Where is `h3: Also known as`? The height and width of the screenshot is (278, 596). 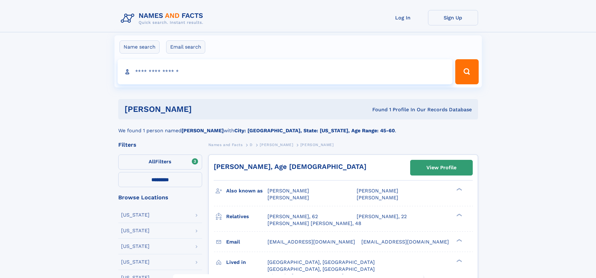
h3: Also known as is located at coordinates (247, 191).